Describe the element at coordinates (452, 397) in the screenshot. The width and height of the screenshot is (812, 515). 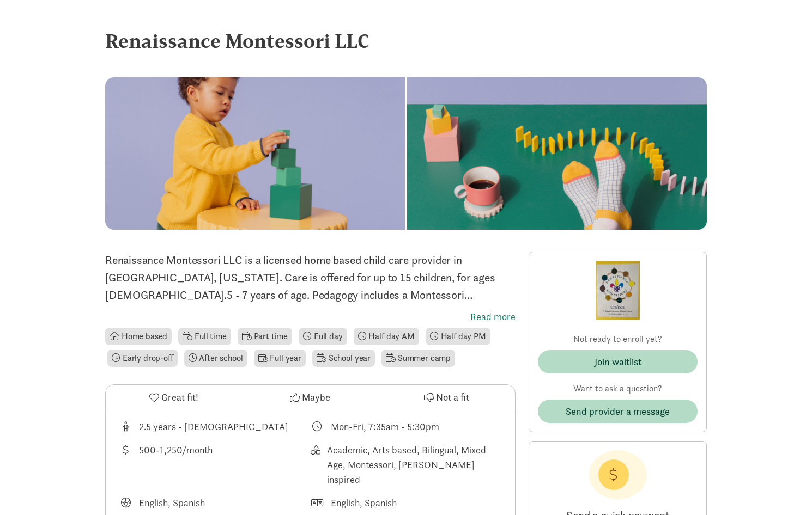
I see `span: Not a fit` at that location.